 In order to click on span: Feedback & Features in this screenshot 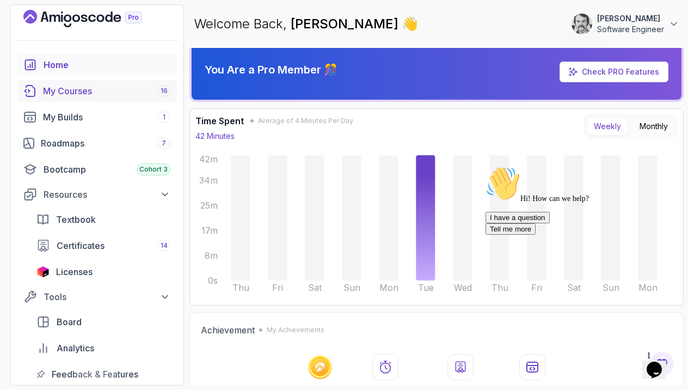, I will do `click(95, 374)`.